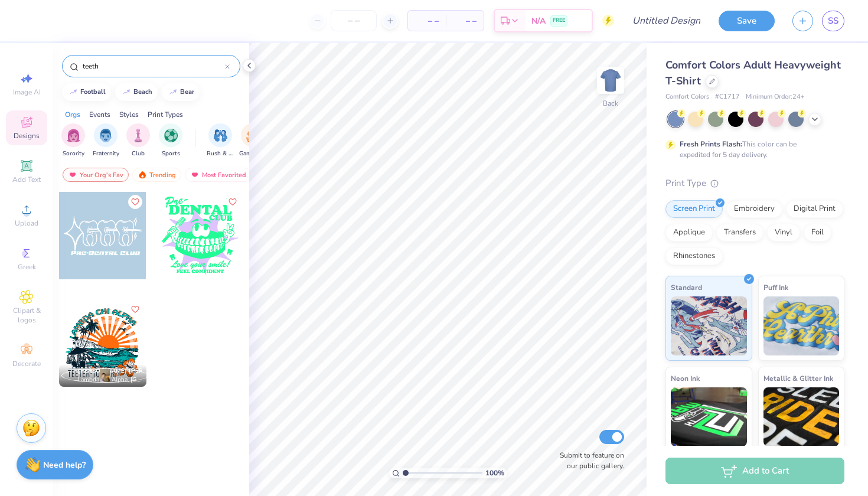 This screenshot has height=496, width=868. What do you see at coordinates (610, 81) in the screenshot?
I see `img: Back` at bounding box center [610, 81].